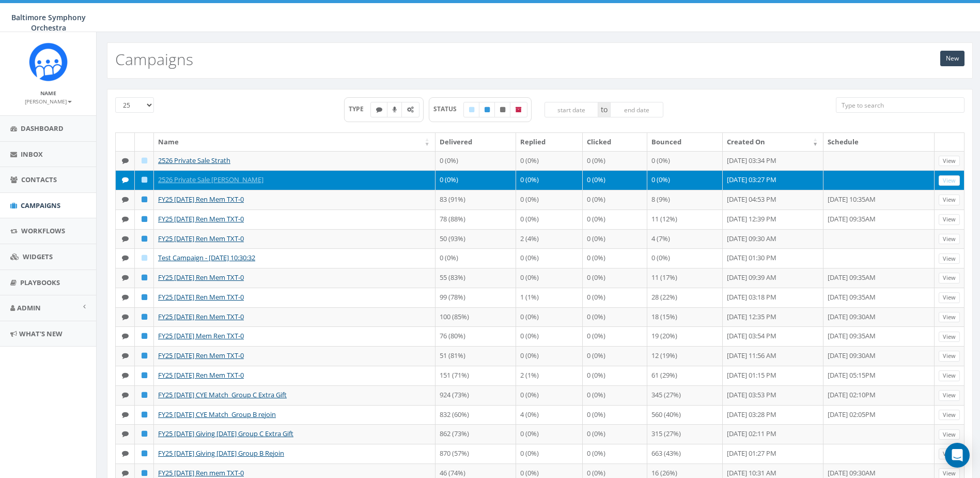 The width and height of the screenshot is (980, 478). I want to click on th: Name: activate to sort column ascending, so click(294, 141).